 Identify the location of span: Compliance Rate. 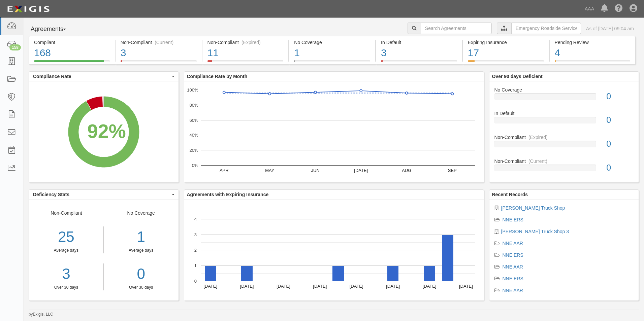
(101, 76).